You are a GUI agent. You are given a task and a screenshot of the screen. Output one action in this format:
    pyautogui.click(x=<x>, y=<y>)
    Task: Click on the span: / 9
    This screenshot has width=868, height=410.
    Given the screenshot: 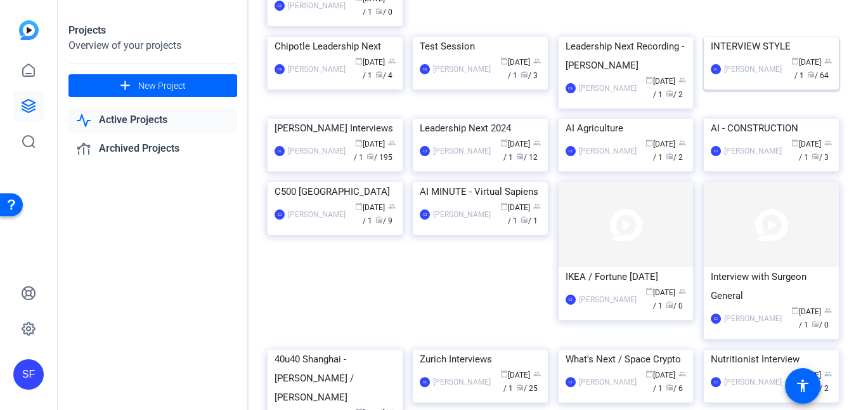 What is the action you would take?
    pyautogui.click(x=383, y=220)
    